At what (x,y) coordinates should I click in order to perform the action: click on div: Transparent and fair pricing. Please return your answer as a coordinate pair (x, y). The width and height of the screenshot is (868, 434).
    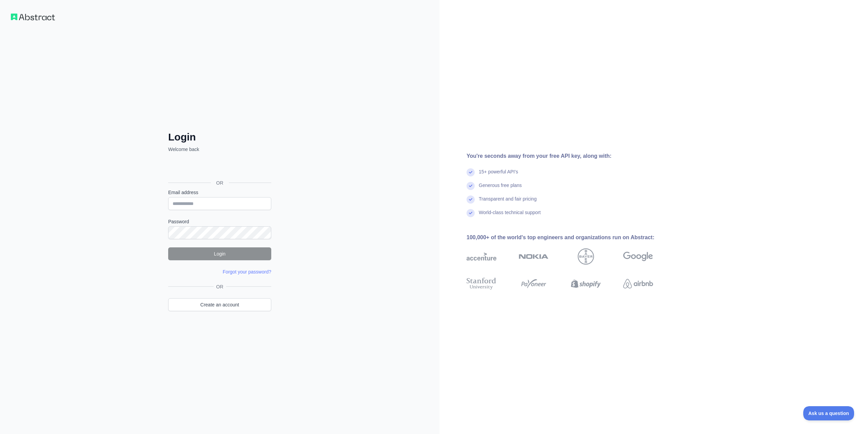
    Looking at the image, I should click on (507, 202).